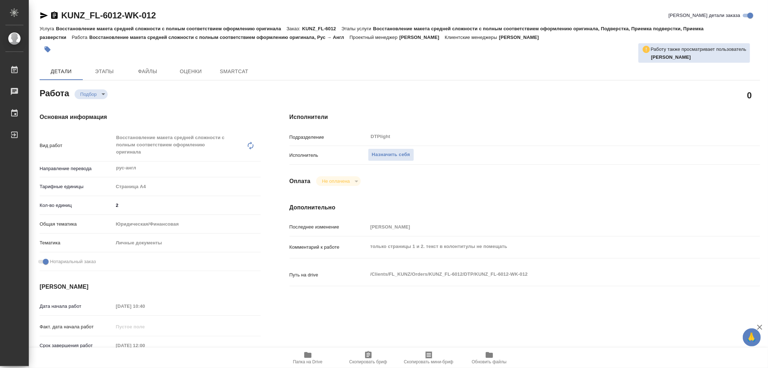  Describe the element at coordinates (329, 155) in the screenshot. I see `p: Исполнитель` at that location.